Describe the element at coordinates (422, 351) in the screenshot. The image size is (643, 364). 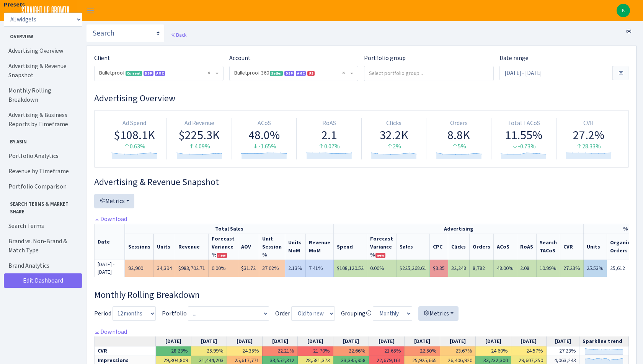
I see `td: 22.50%` at that location.